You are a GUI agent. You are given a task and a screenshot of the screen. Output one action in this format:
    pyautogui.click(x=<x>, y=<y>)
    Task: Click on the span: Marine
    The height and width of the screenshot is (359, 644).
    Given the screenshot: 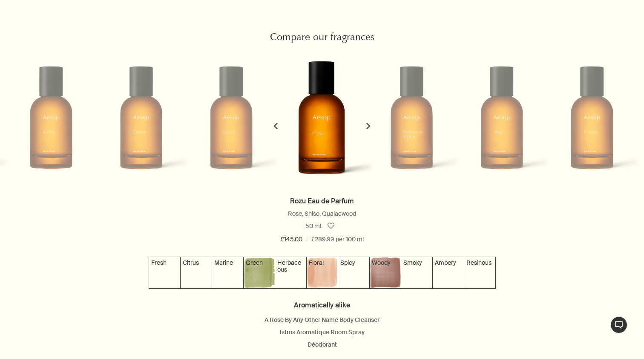 What is the action you would take?
    pyautogui.click(x=223, y=262)
    